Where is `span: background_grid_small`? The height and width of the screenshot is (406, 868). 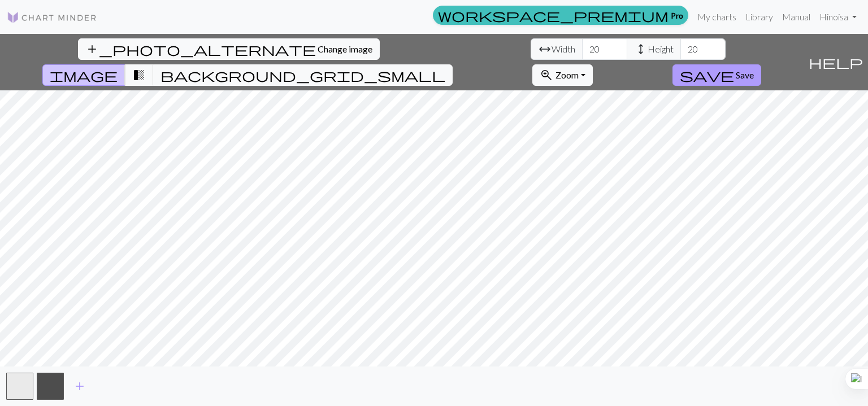
span: background_grid_small is located at coordinates (303, 75).